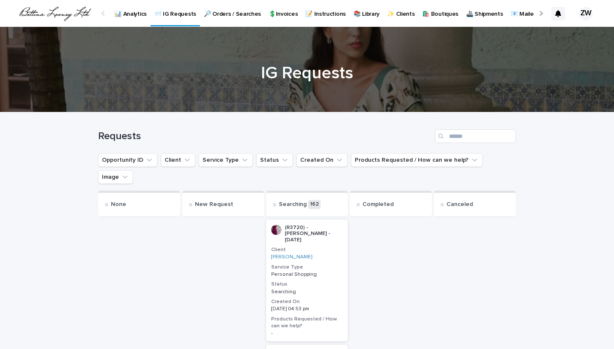 This screenshot has height=349, width=614. What do you see at coordinates (307, 323) in the screenshot?
I see `h3: Products Requested / How can we help?` at bounding box center [307, 323].